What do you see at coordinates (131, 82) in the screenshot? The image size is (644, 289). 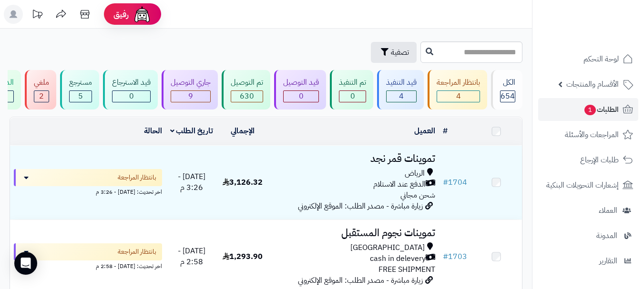 I see `div: قيد الاسترجاع` at bounding box center [131, 82].